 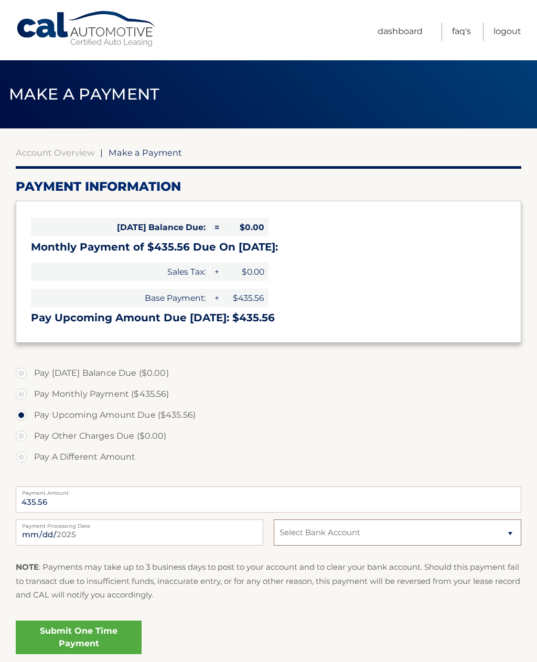 I want to click on span: Base Payment:, so click(x=120, y=298).